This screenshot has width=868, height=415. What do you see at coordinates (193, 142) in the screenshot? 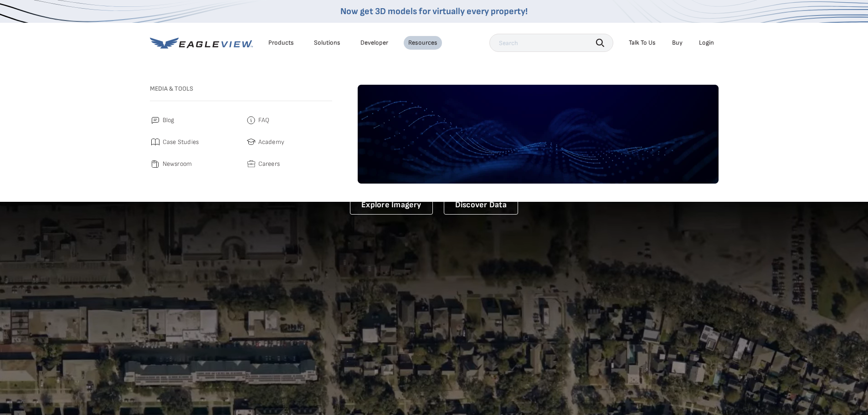
I see `a: Case Studies` at bounding box center [193, 142].